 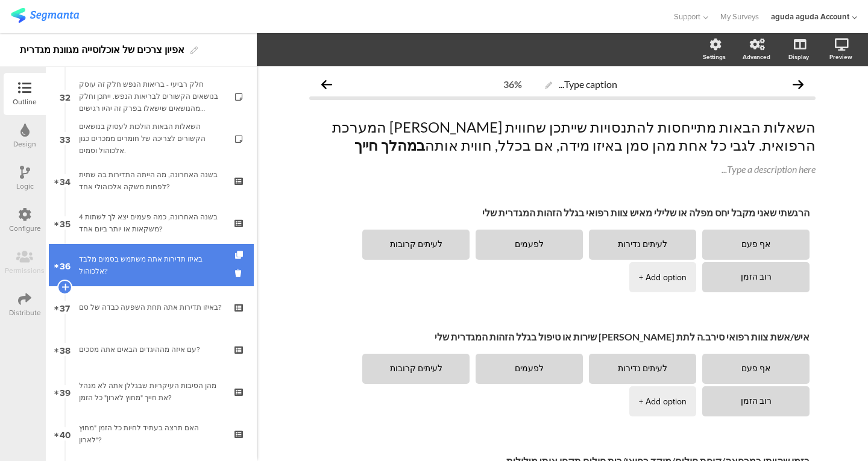 What do you see at coordinates (841, 57) in the screenshot?
I see `div: Preview` at bounding box center [841, 57].